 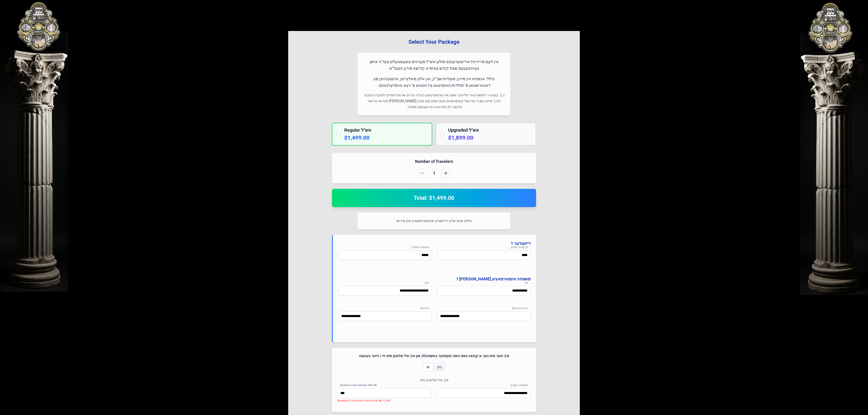 What do you see at coordinates (434, 65) in the screenshot?
I see `p: אין דעם פרייז איז אריינגערעכנט פולע אש"ל סערוויס צוגעשטעלט בעז"ה אויפן געהויבענעם שבת קודש באתרא ...` at bounding box center [434, 65].